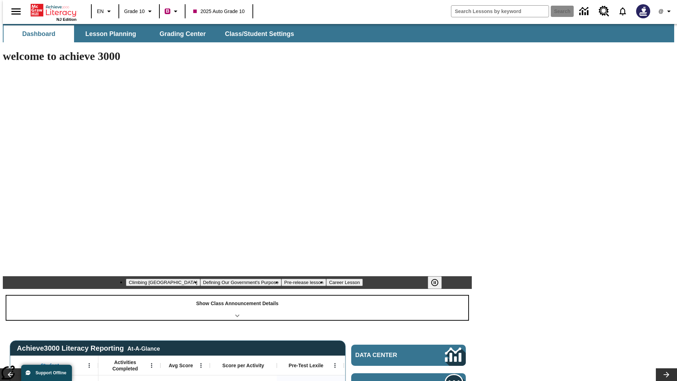 Image resolution: width=677 pixels, height=381 pixels. I want to click on button: Lesson carousel, Next, so click(666, 374).